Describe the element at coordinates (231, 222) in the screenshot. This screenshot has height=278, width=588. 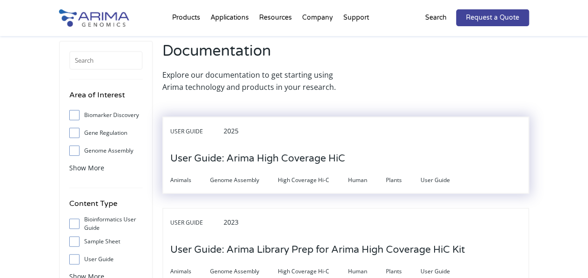
I see `span: 2023` at that location.